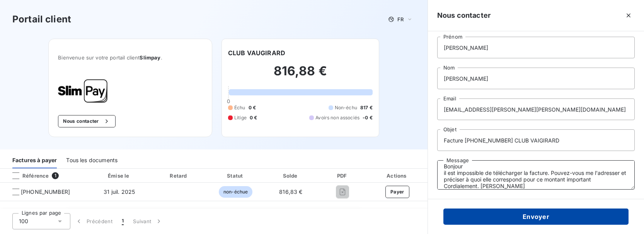  What do you see at coordinates (366, 108) in the screenshot?
I see `span: 817 €` at bounding box center [366, 108].